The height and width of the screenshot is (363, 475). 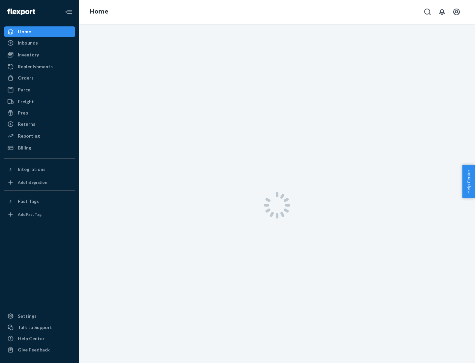 What do you see at coordinates (40, 339) in the screenshot?
I see `a: Help Center` at bounding box center [40, 339].